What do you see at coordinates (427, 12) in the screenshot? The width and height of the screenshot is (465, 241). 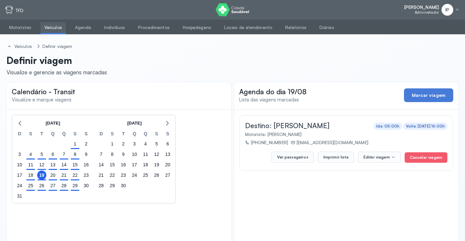 I see `span: Administrador` at bounding box center [427, 12].